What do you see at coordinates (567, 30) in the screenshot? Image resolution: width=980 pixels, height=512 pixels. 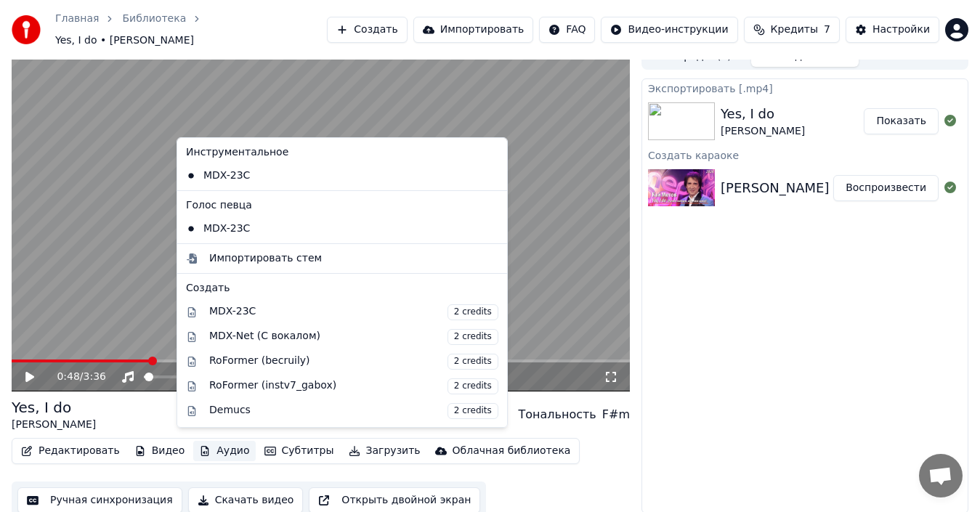 I see `button: FAQ` at bounding box center [567, 30].